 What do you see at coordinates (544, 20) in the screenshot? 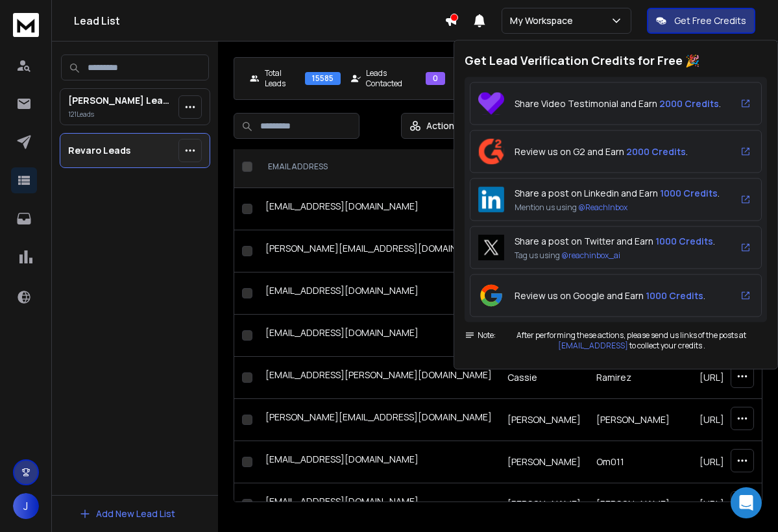
I see `p: My Workspace` at bounding box center [544, 20].